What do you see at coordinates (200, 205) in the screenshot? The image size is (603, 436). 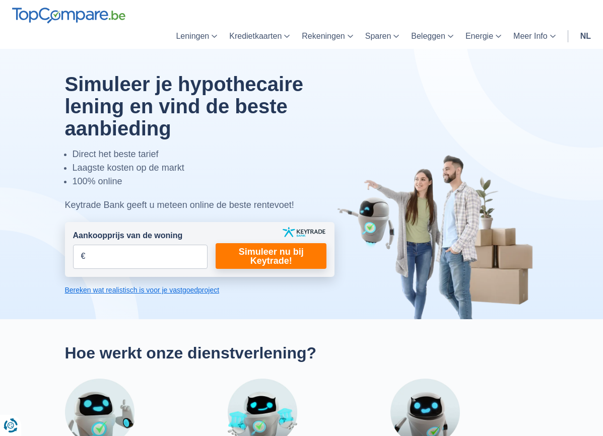 I see `div: Keytrade Bank geeft u meteen online de beste rentevoet!` at bounding box center [200, 205].